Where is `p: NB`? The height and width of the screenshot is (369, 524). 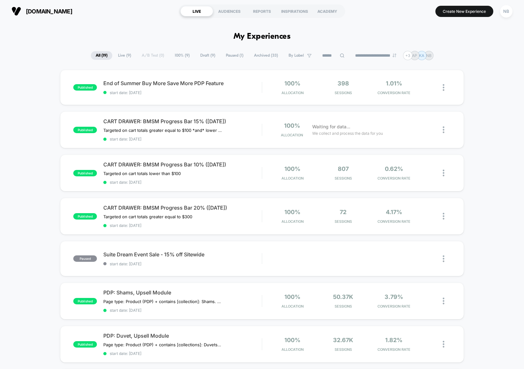
p: NB is located at coordinates (428, 55).